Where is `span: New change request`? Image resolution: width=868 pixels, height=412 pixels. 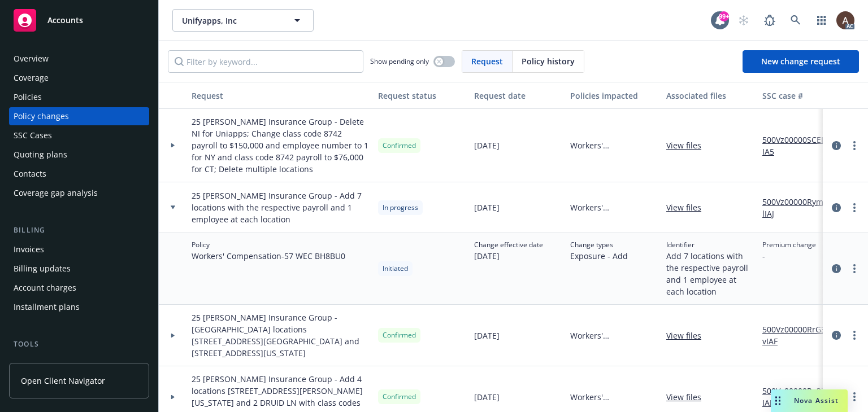
span: New change request is located at coordinates (800, 61).